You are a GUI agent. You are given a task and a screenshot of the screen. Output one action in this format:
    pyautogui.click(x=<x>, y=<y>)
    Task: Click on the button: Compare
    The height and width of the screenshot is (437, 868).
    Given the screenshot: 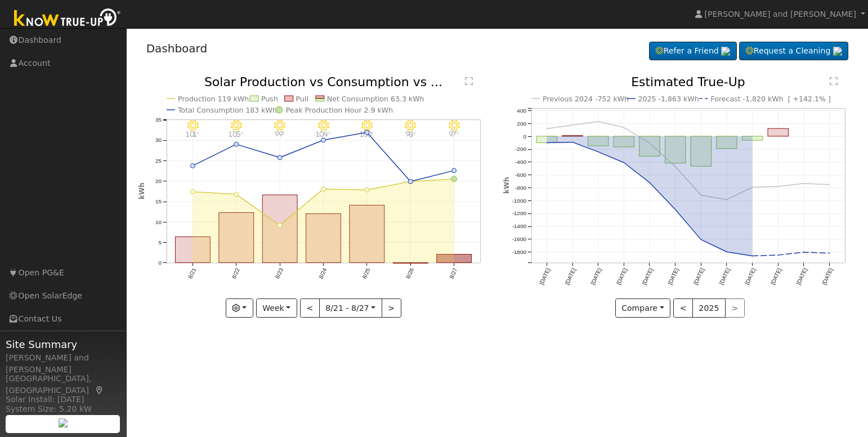 What is the action you would take?
    pyautogui.click(x=643, y=308)
    